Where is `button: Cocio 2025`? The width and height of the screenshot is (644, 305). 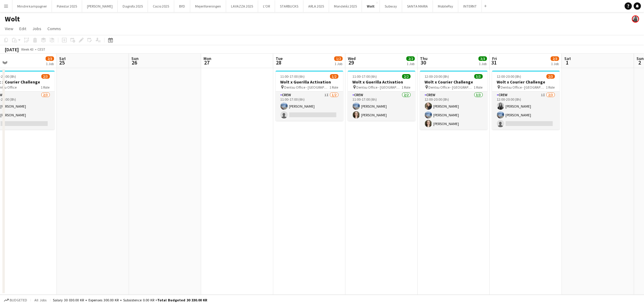 button: Cocio 2025 is located at coordinates (161, 6).